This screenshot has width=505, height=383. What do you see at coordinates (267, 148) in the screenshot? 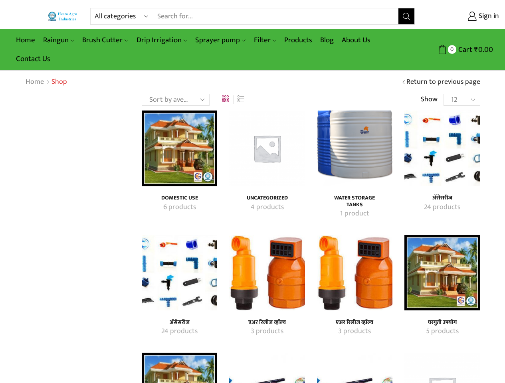
I see `img: Uncategorized` at bounding box center [267, 148].